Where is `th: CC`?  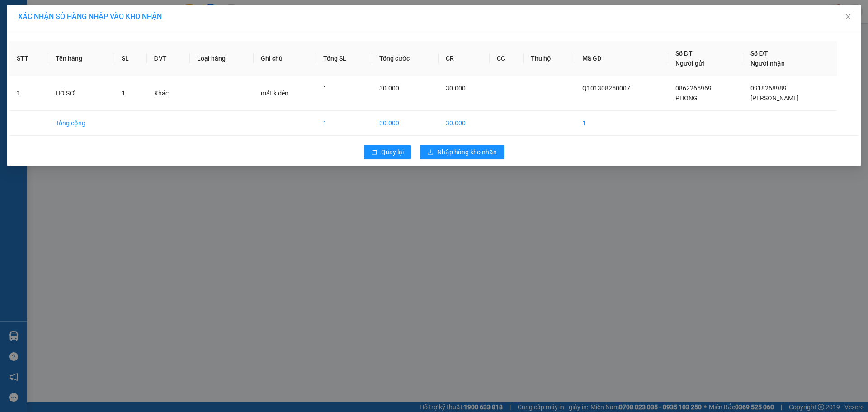 th: CC is located at coordinates (506, 58).